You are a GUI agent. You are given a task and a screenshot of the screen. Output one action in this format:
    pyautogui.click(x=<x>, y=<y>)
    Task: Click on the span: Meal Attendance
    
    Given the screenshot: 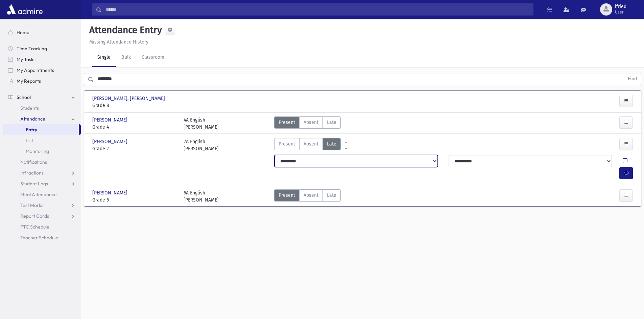 What is the action you would take?
    pyautogui.click(x=39, y=195)
    